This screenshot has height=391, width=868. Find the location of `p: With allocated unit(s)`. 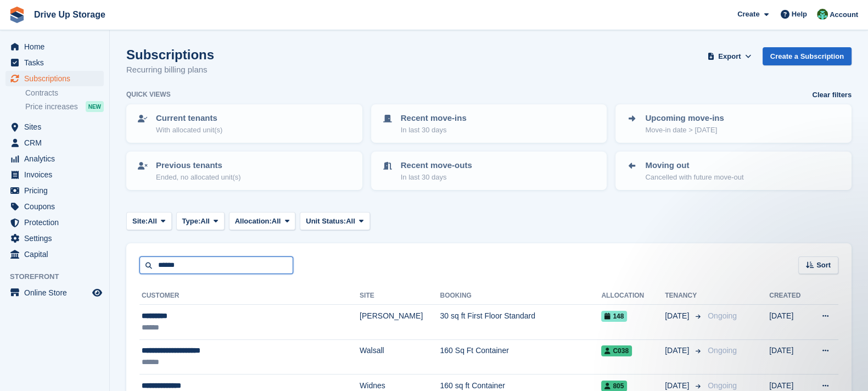

p: With allocated unit(s) is located at coordinates (189, 130).